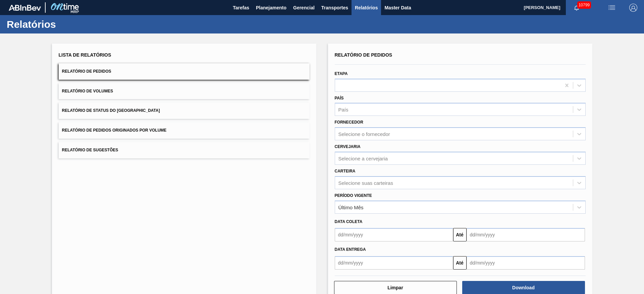  What do you see at coordinates (363, 158) in the screenshot?
I see `div: Selecione a cervejaria` at bounding box center [363, 158].